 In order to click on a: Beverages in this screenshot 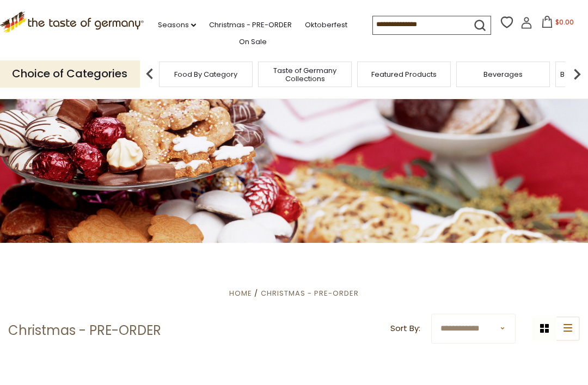, I will do `click(503, 74)`.